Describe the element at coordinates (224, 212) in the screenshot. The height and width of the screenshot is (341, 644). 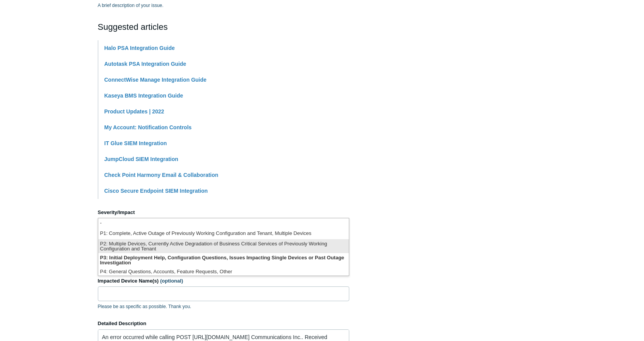
I see `label: Severity/Impact` at that location.